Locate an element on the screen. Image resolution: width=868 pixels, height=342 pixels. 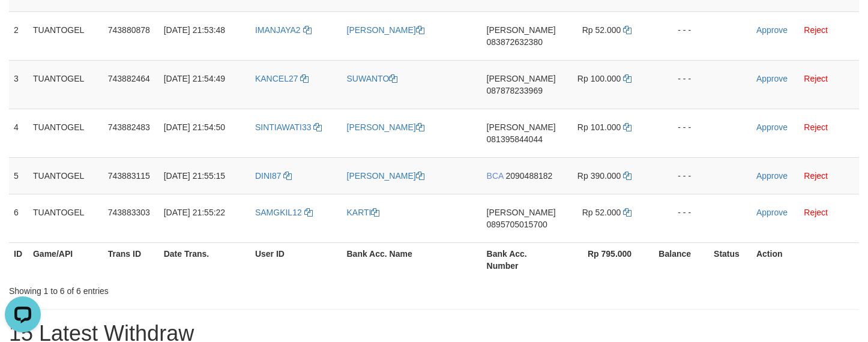
a: SAMGKIL12 is located at coordinates (284, 213).